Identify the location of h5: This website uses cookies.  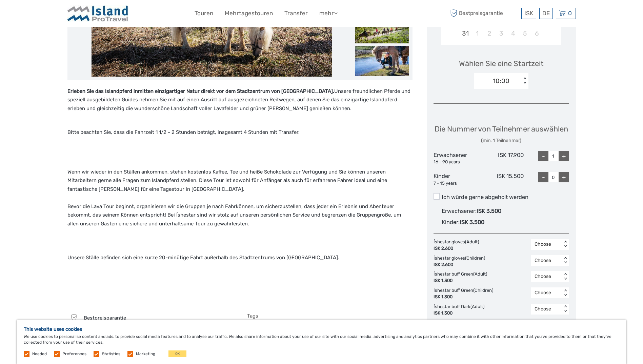
(321, 329).